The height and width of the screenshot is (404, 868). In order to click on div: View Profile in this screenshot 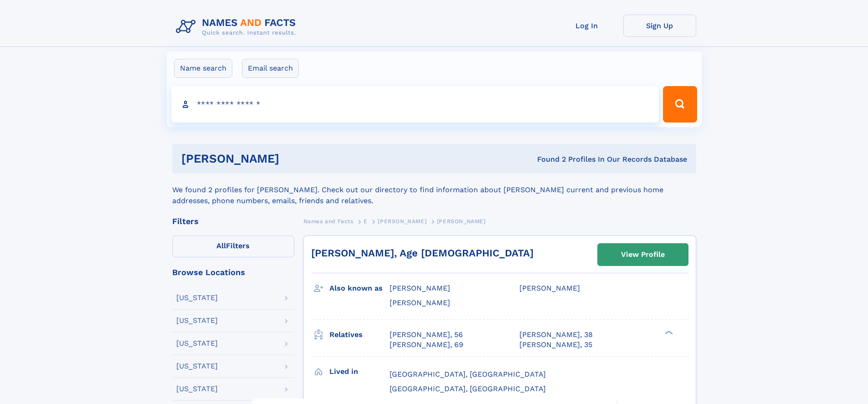, I will do `click(643, 255)`.